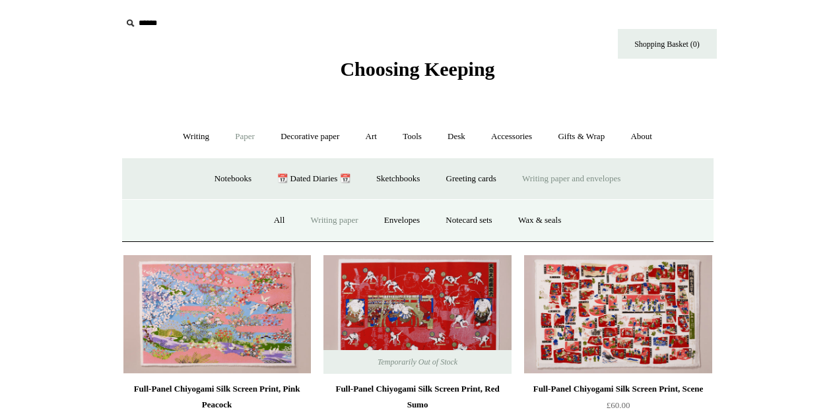 The width and height of the screenshot is (835, 416). What do you see at coordinates (417, 315) in the screenshot?
I see `a: Full-Panel Chiyogami Silk Screen Print, Red Sumo Full-Panel Chiyogami Silk Screen Print, Red Sumo...` at bounding box center [417, 315].